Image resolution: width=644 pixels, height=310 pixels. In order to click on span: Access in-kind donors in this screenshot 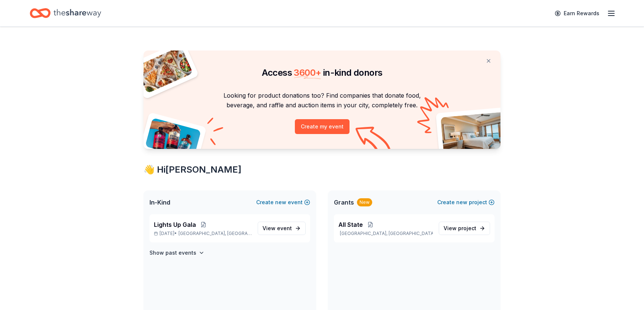, I will do `click(322, 72)`.